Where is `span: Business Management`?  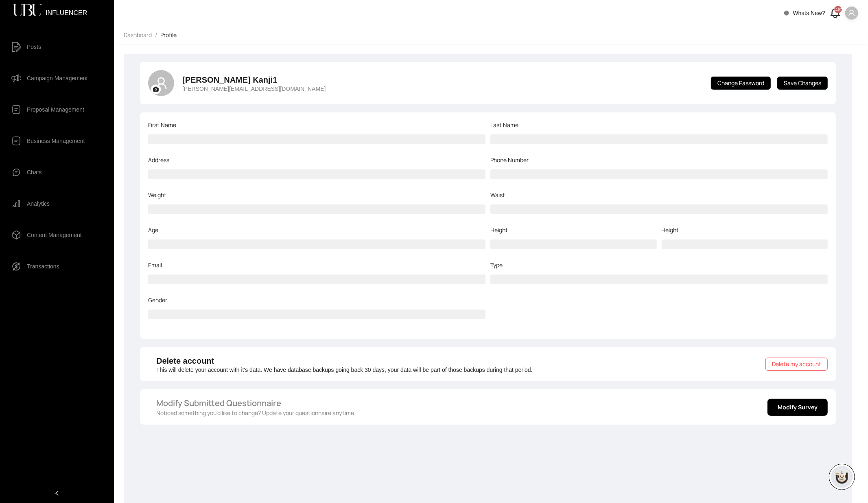 span: Business Management is located at coordinates (56, 141).